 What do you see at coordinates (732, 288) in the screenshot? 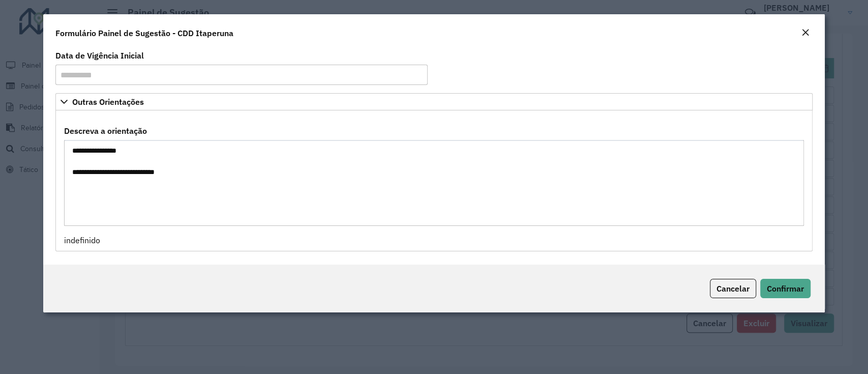
I see `font: Cancelar` at bounding box center [732, 288].